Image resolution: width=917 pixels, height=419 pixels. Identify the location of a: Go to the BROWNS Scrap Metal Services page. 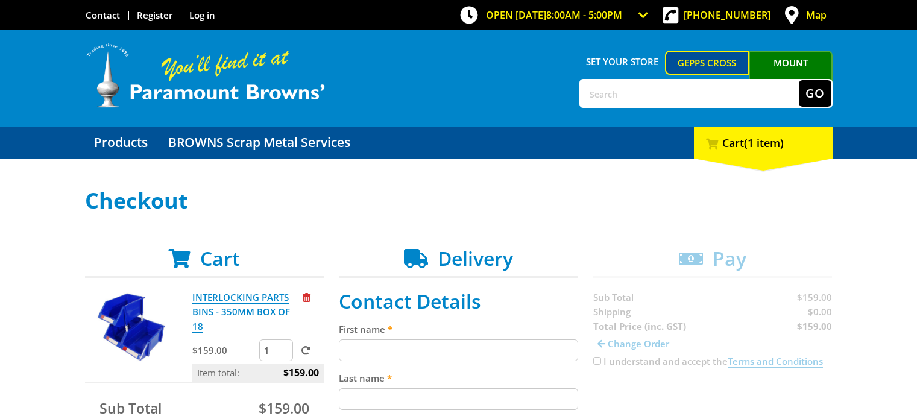
(259, 143).